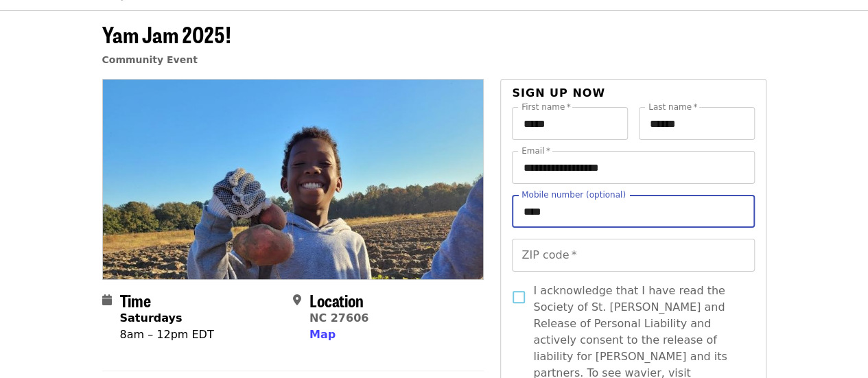 The image size is (868, 378). Describe the element at coordinates (166, 335) in the screenshot. I see `div: 8am – 12pm EDT` at that location.